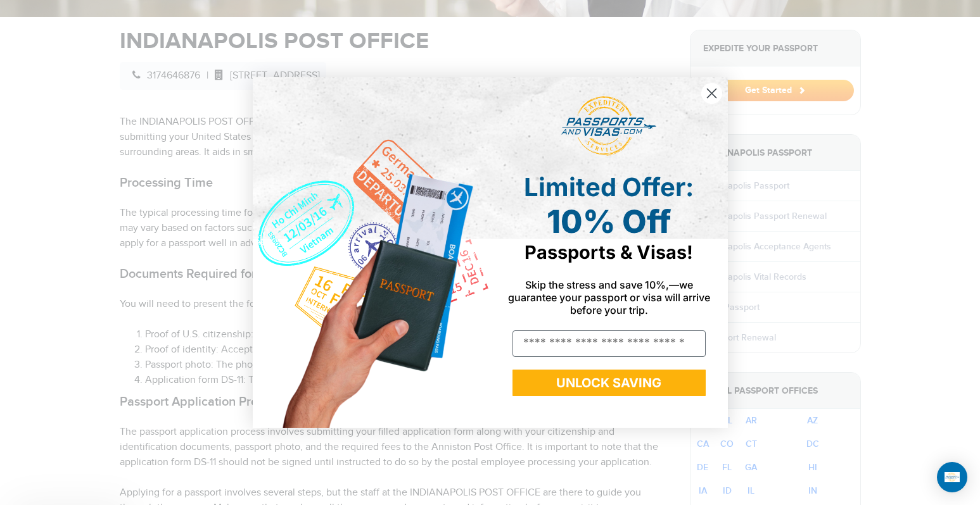  What do you see at coordinates (609, 187) in the screenshot?
I see `span: Limited Offer:` at bounding box center [609, 187].